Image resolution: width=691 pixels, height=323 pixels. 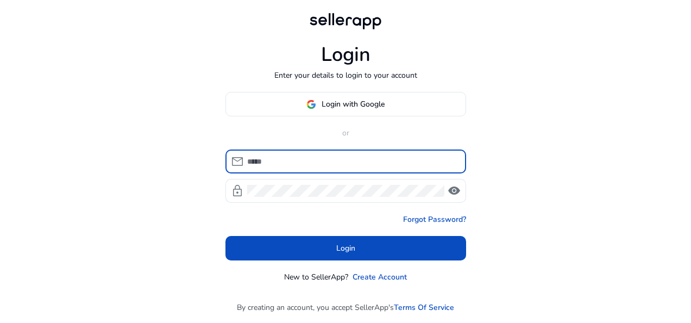 I want to click on a: Create Account, so click(x=380, y=276).